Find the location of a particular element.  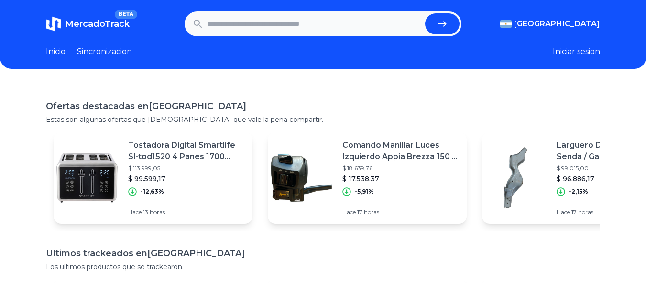

a: Sincronizacion is located at coordinates (104, 52).